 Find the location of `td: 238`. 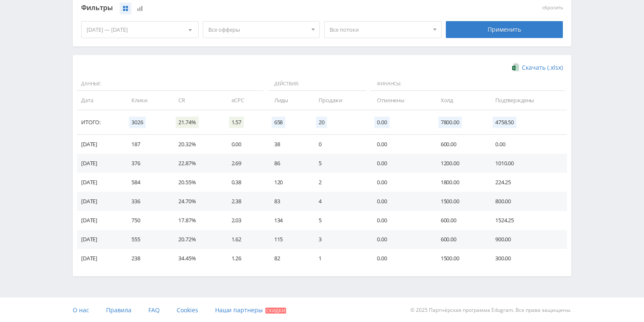

td: 238 is located at coordinates (146, 258).